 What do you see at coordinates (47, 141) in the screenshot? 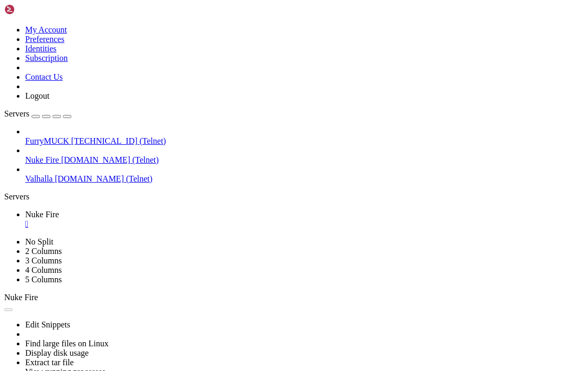
I see `span: FurryMUCK` at bounding box center [47, 141].